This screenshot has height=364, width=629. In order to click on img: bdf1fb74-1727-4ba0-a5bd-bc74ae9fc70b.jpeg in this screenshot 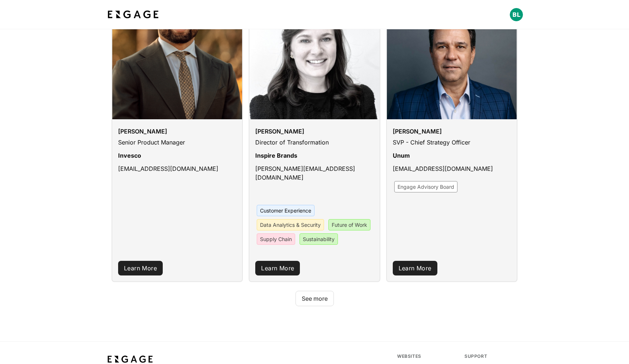, I will do `click(134, 15)`.